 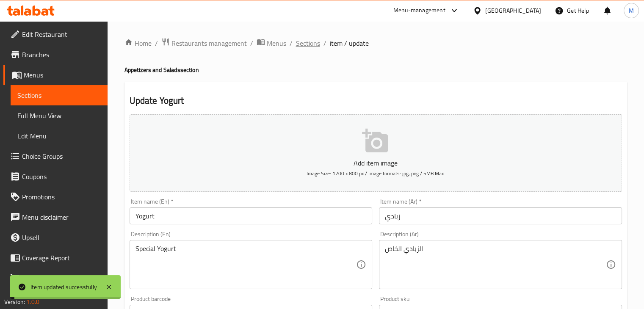 I want to click on div: Menu-management, so click(x=419, y=10).